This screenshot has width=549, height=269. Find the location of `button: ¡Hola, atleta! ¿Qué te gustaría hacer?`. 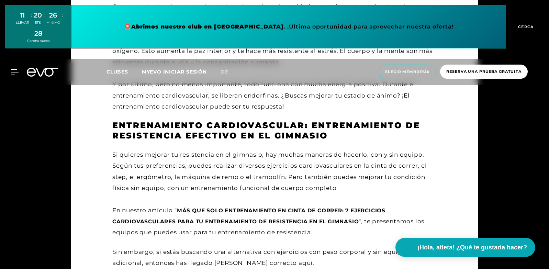

button: ¡Hola, atleta! ¿Qué te gustaría hacer? is located at coordinates (466, 248).